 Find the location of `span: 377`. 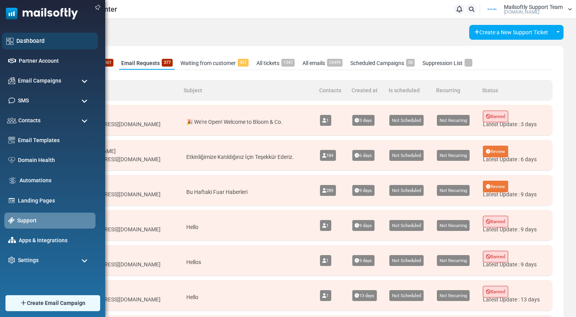

span: 377 is located at coordinates (167, 63).